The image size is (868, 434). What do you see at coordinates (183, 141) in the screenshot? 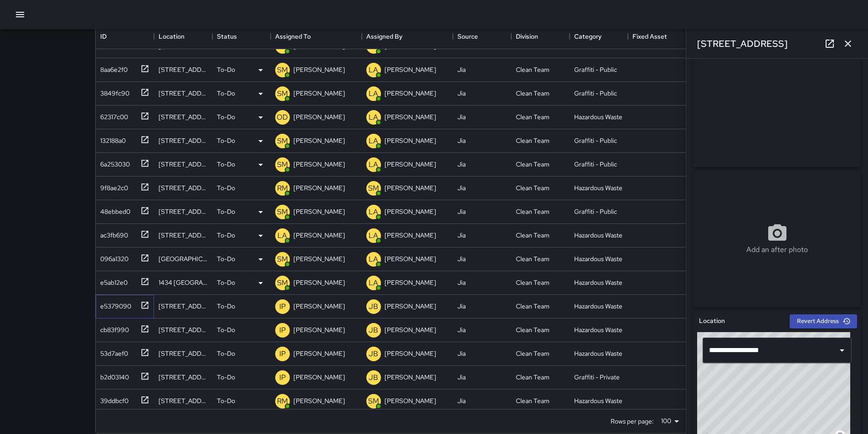
I see `div: 1586 Market Street` at bounding box center [183, 141].